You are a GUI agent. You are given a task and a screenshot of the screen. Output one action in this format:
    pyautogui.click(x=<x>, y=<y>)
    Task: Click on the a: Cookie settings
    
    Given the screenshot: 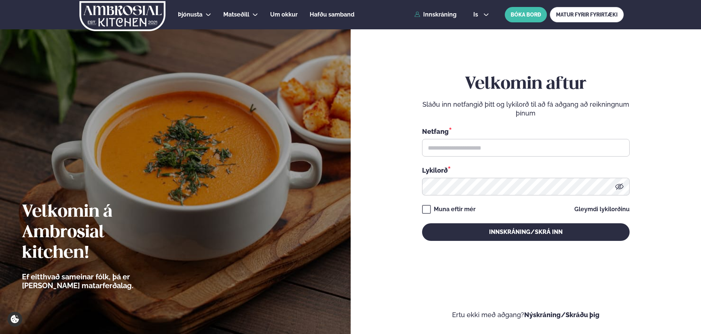 What is the action you would take?
    pyautogui.click(x=15, y=319)
    